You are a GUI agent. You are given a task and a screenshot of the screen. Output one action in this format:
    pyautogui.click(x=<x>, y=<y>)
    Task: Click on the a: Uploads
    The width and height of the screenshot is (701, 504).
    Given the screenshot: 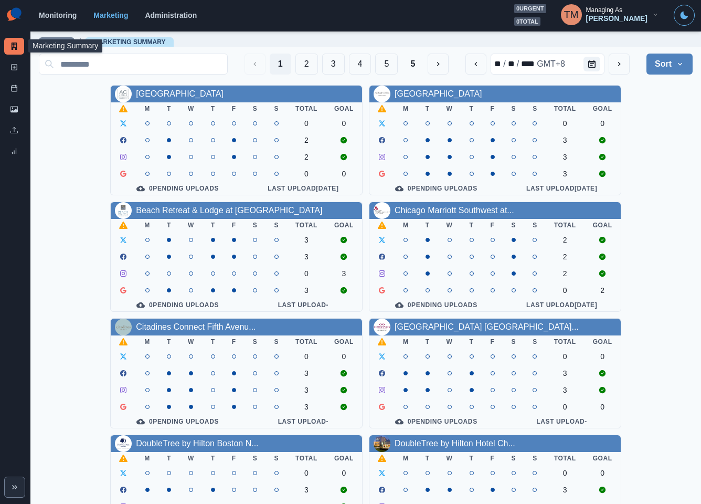 What is the action you would take?
    pyautogui.click(x=14, y=130)
    